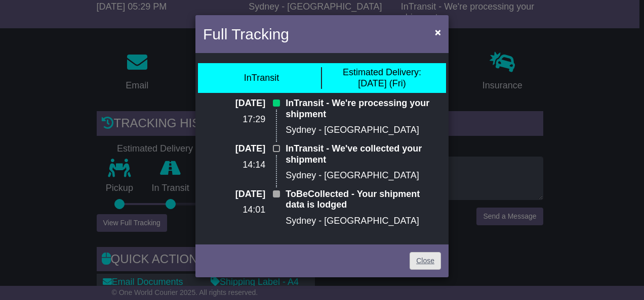 This screenshot has width=644, height=300. Describe the element at coordinates (234, 120) in the screenshot. I see `p: 17:29` at that location.